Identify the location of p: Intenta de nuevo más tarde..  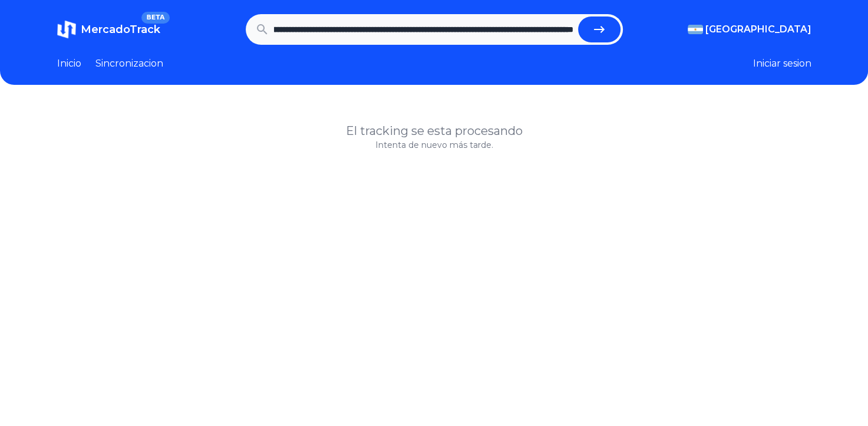
(434, 145).